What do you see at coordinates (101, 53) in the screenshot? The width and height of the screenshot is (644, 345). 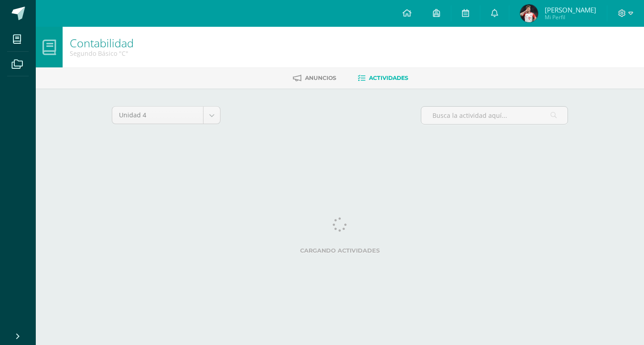 I see `div: Segundo Básico 'C'` at bounding box center [101, 53].